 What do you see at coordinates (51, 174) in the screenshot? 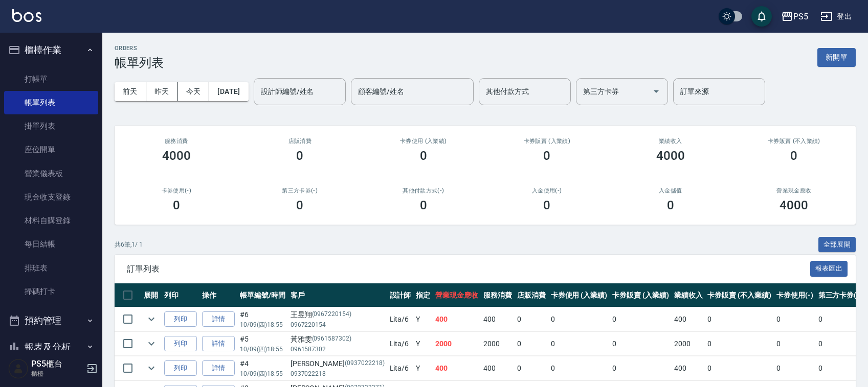
I see `a: 營業儀表板` at bounding box center [51, 174].